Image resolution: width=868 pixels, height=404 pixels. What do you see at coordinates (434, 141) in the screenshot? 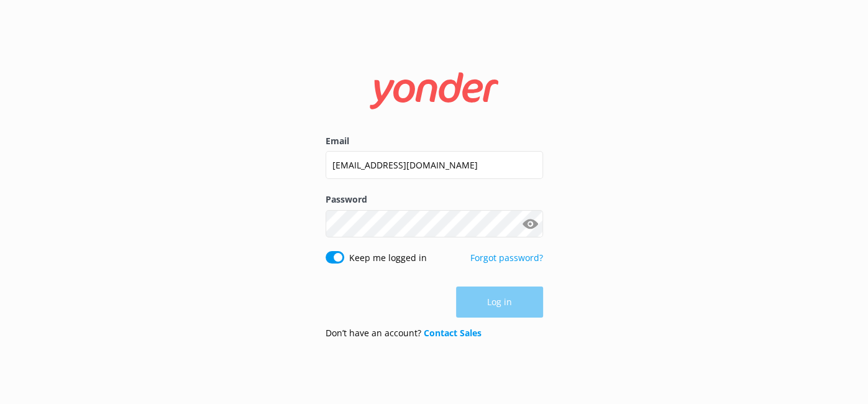
I see `label: Email` at bounding box center [434, 141].